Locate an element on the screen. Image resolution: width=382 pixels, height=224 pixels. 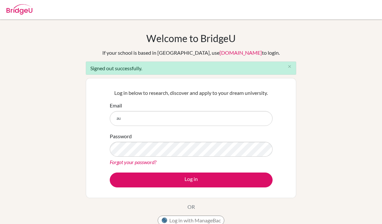
label: Email is located at coordinates (116, 106).